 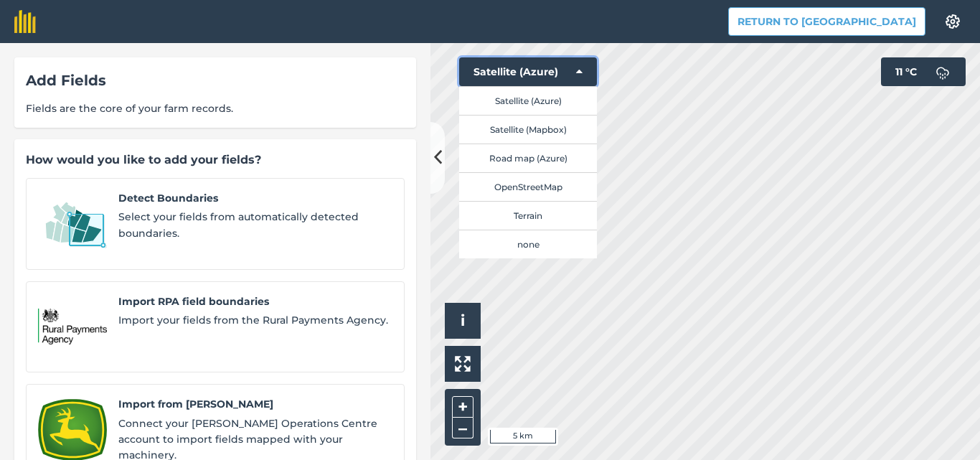 I want to click on span: Detect Boundaries, so click(x=255, y=198).